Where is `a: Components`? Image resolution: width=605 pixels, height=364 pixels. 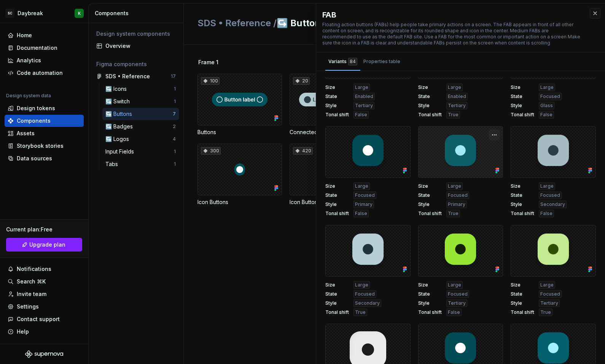 a: Components is located at coordinates (45, 120).